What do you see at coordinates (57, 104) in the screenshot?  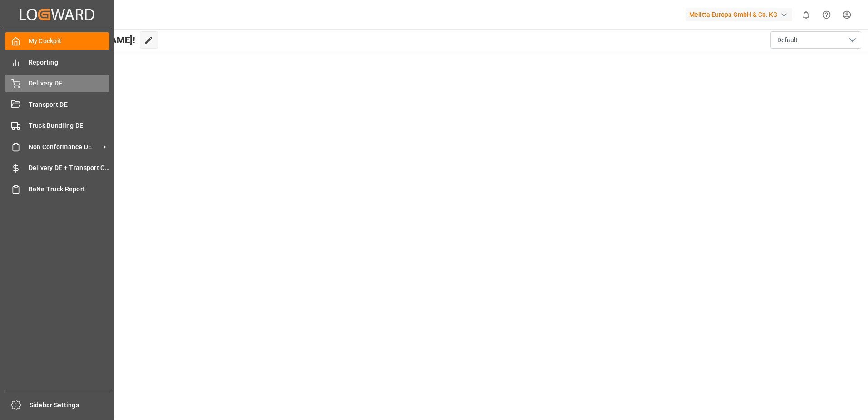 I see `a: Transport DE` at bounding box center [57, 104].